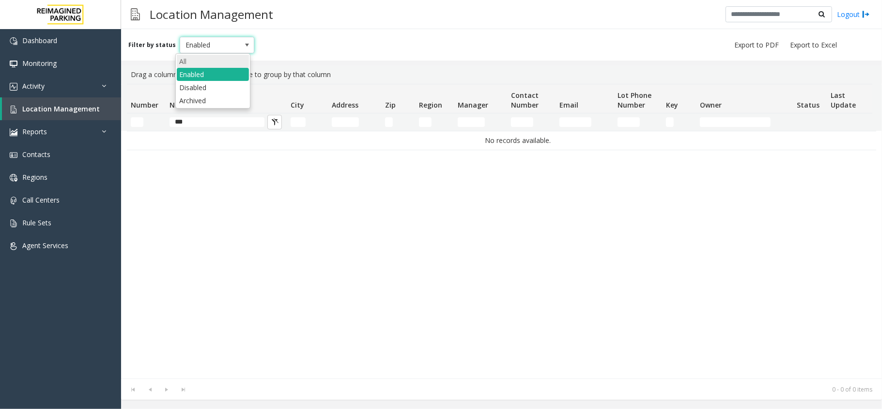 This screenshot has width=882, height=409. What do you see at coordinates (672, 105) in the screenshot?
I see `span: Key` at bounding box center [672, 105].